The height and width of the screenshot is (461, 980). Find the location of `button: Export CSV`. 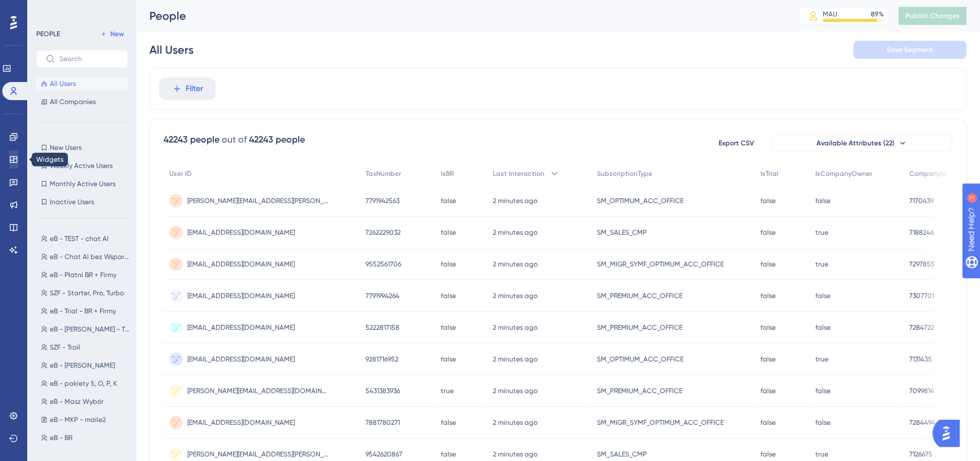

button: Export CSV is located at coordinates (736, 143).